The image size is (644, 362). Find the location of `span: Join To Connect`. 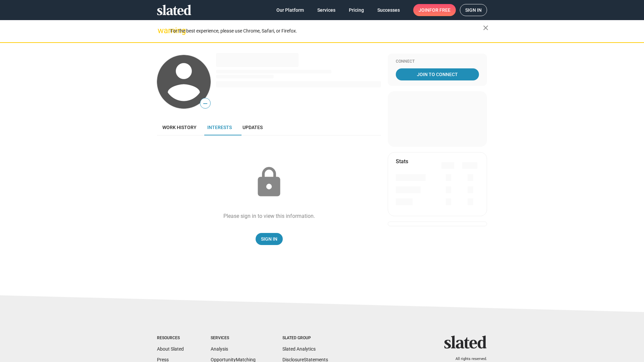

span: Join To Connect is located at coordinates (437, 75).